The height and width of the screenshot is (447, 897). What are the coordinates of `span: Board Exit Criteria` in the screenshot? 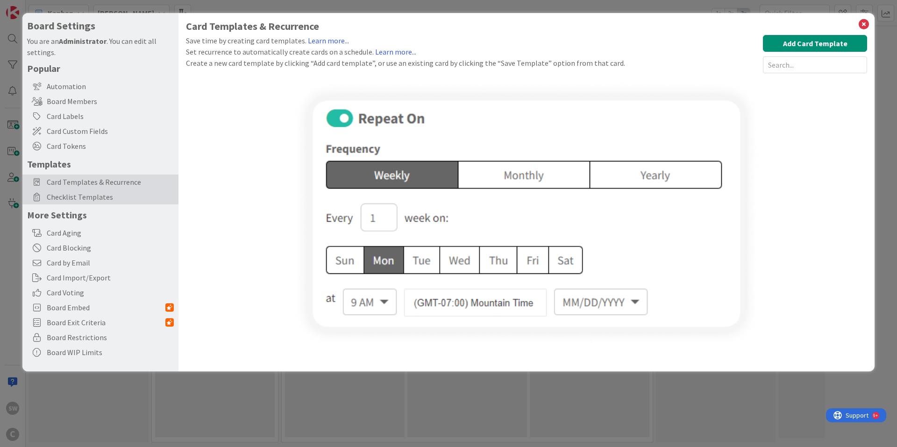 It's located at (106, 323).